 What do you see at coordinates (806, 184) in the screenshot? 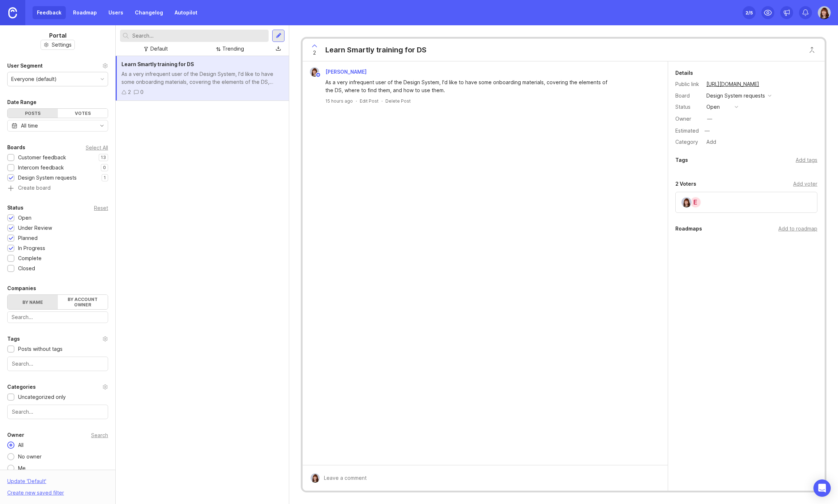
I see `div: Add voter` at bounding box center [806, 184].